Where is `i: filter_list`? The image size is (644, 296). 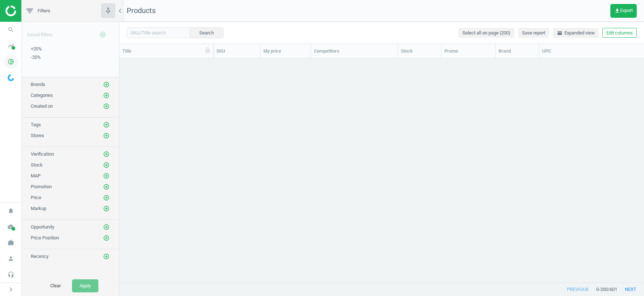
i: filter_list is located at coordinates (29, 11).